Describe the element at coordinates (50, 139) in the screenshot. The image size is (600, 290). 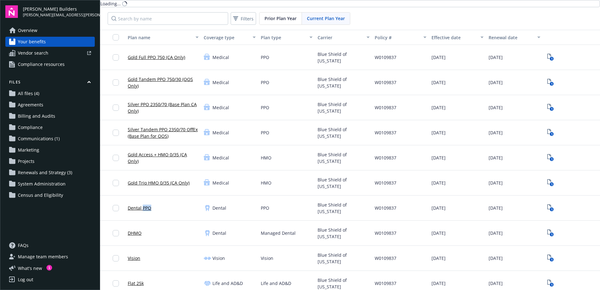
I see `a: Communications (1)` at that location.